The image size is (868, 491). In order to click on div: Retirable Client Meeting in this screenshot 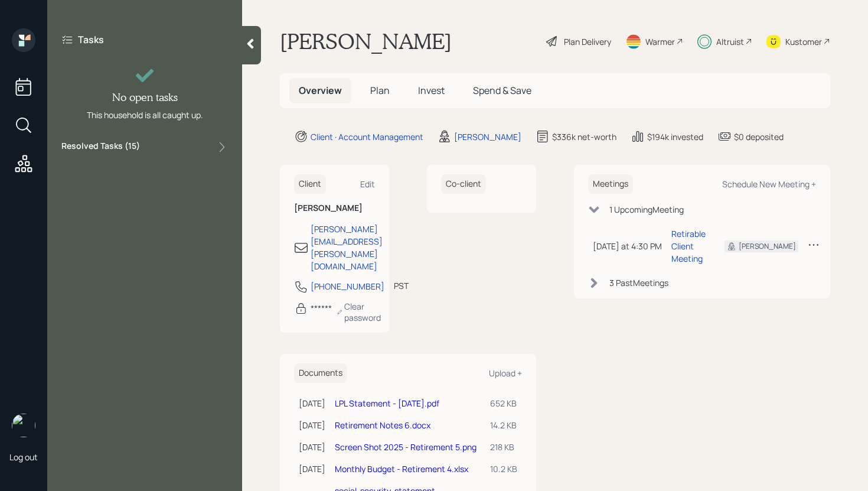, I will do `click(688, 246)`.